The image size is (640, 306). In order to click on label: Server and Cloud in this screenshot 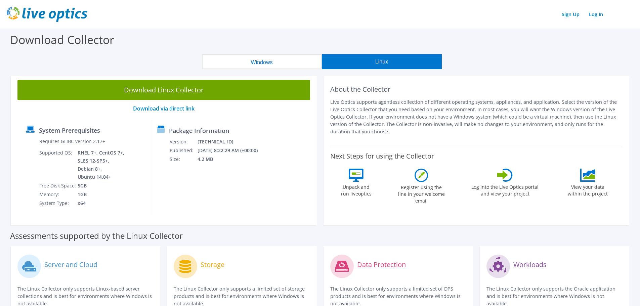, I will do `click(71, 265)`.